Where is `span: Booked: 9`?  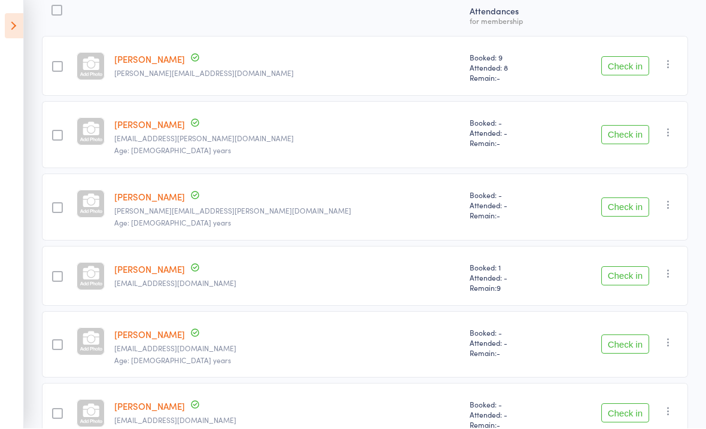
span: Booked: 9 is located at coordinates (510, 57).